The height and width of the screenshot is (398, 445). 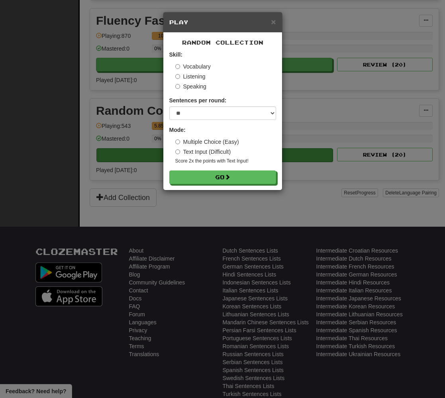 What do you see at coordinates (203, 152) in the screenshot?
I see `label: Text Input (Difficult)` at bounding box center [203, 152].